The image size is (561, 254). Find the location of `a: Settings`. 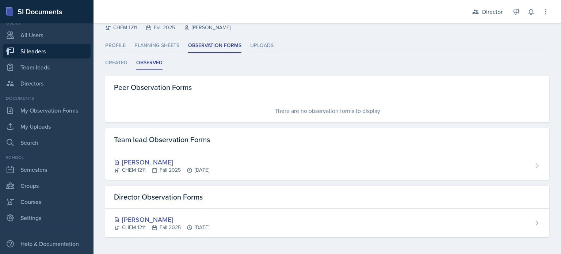

a: Settings is located at coordinates (47, 218).